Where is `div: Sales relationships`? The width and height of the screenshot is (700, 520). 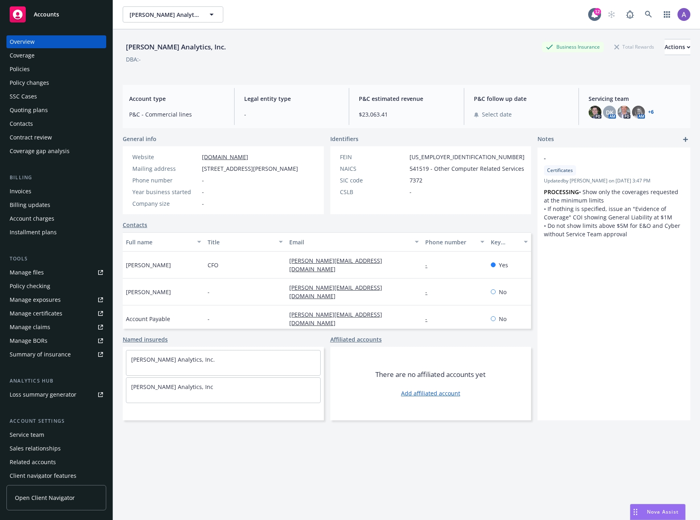
div: Sales relationships is located at coordinates (35, 449).